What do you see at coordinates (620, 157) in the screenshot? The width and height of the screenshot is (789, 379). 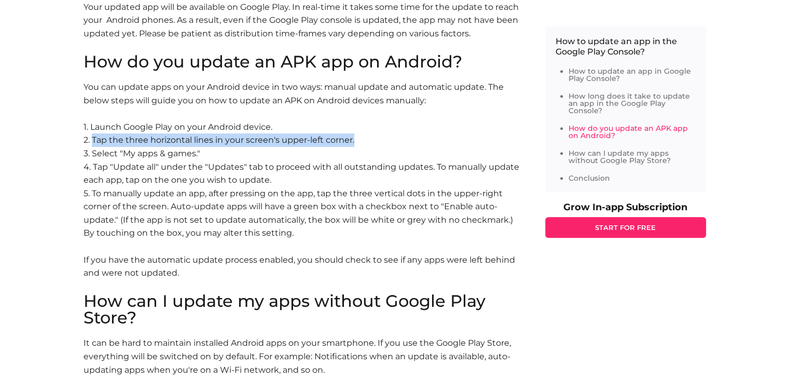 I see `a: How can I update my apps without Google Play Store?` at bounding box center [620, 157].